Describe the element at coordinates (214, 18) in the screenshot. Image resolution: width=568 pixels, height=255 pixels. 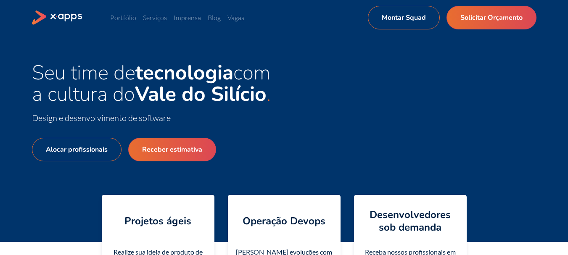
I see `a: Blog` at that location.